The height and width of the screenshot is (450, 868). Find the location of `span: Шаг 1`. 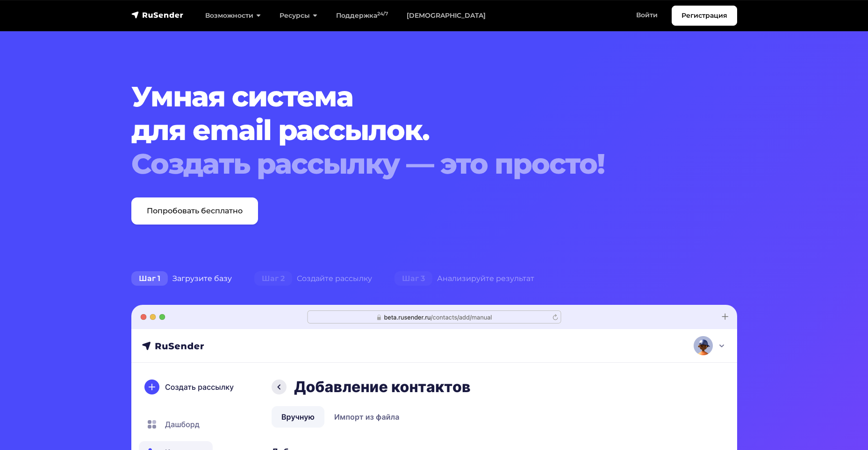

span: Шаг 1 is located at coordinates (150, 279).